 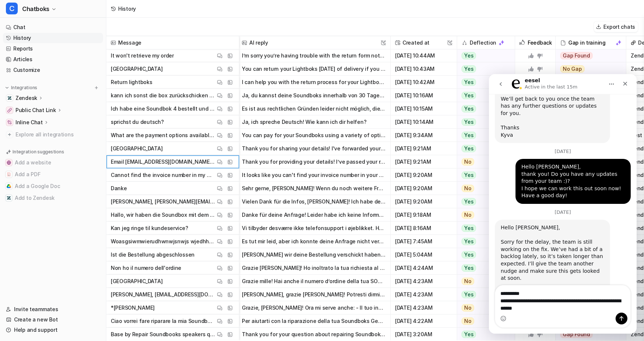 What do you see at coordinates (122, 10) in the screenshot?
I see `button: Home` at bounding box center [122, 10].